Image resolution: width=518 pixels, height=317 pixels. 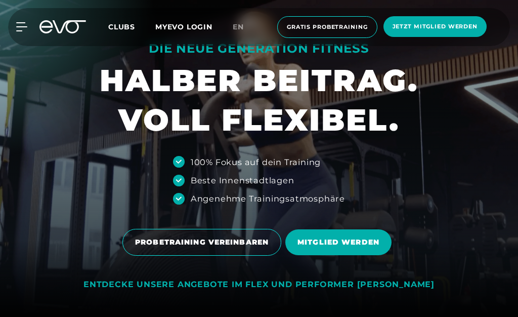 I want to click on div: Angenehme Trainingsatmosphäre, so click(x=268, y=198).